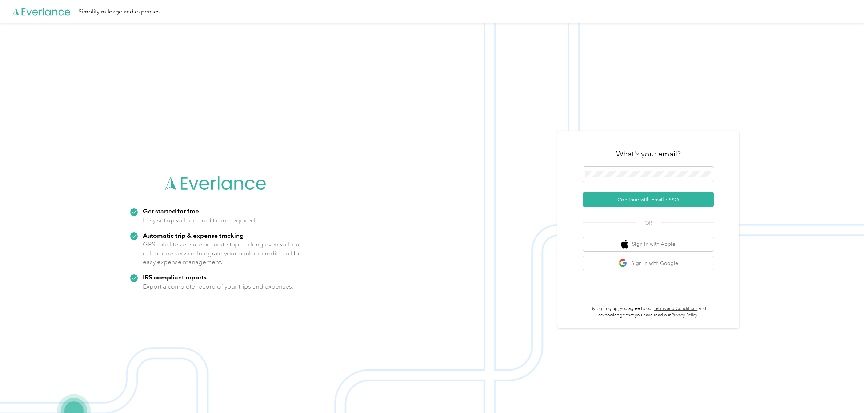 This screenshot has width=868, height=413. What do you see at coordinates (193, 235) in the screenshot?
I see `strong: Automatic trip & expense tracking` at bounding box center [193, 235].